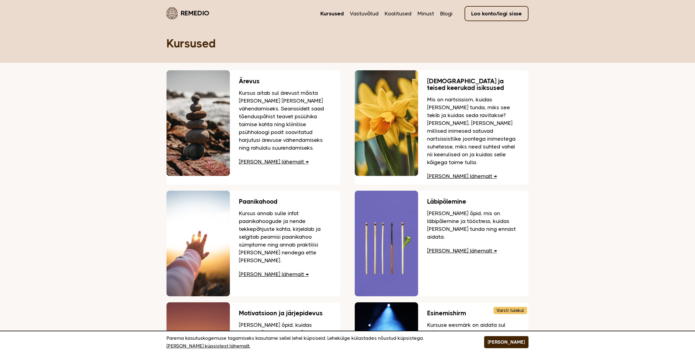  I want to click on p: Kursus annab sulle infot paanikahoogude ja nende tekkepõhjuste kohta, kirjeldab ja selgitab peami..., so click(285, 237).